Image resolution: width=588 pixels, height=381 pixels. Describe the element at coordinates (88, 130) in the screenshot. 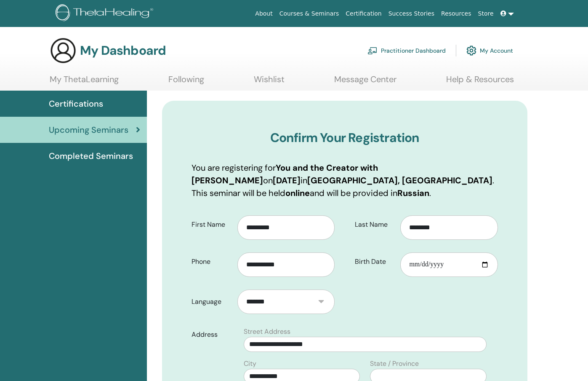

I see `span: Upcoming Seminars` at that location.